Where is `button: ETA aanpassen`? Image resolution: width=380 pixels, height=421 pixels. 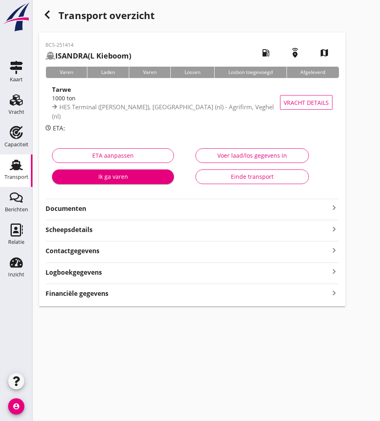 button: ETA aanpassen is located at coordinates (113, 156).